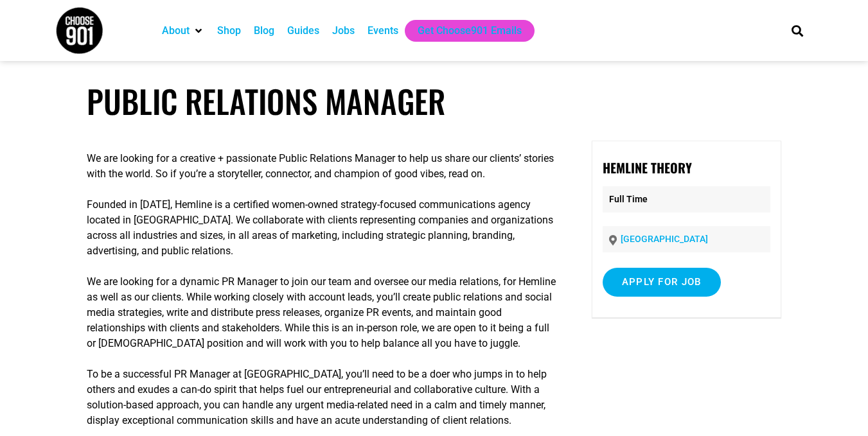  Describe the element at coordinates (303, 31) in the screenshot. I see `a: Guides` at that location.